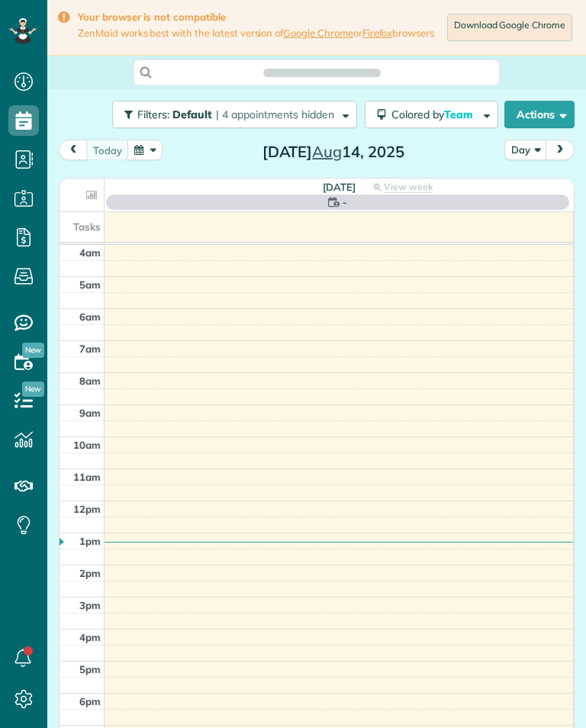 The image size is (586, 728). I want to click on button: Colored byTeam, so click(431, 114).